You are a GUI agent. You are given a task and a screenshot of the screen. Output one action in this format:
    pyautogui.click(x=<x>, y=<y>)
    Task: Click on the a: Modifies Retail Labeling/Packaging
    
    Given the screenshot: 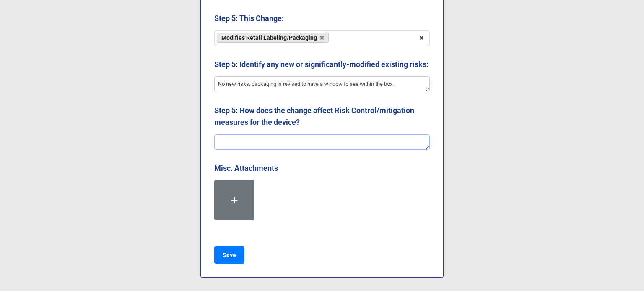 What is the action you would take?
    pyautogui.click(x=273, y=38)
    